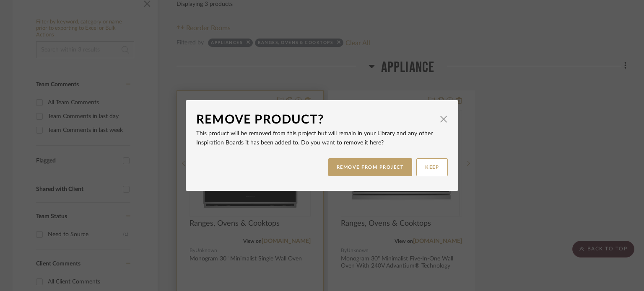 This screenshot has height=291, width=644. What do you see at coordinates (315, 120) in the screenshot?
I see `div: Remove Product?` at bounding box center [315, 120].